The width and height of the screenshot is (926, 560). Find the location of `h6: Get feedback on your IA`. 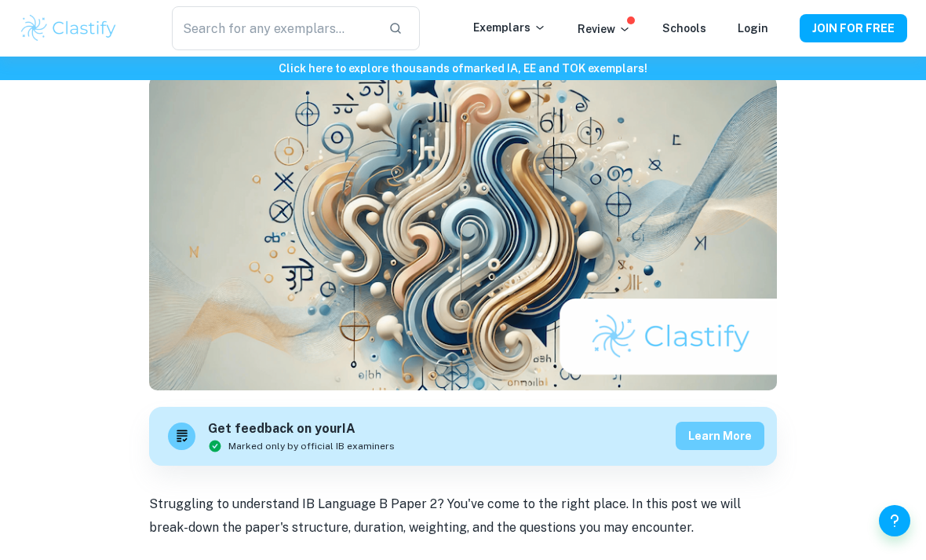

h6: Get feedback on your IA is located at coordinates (301, 428).